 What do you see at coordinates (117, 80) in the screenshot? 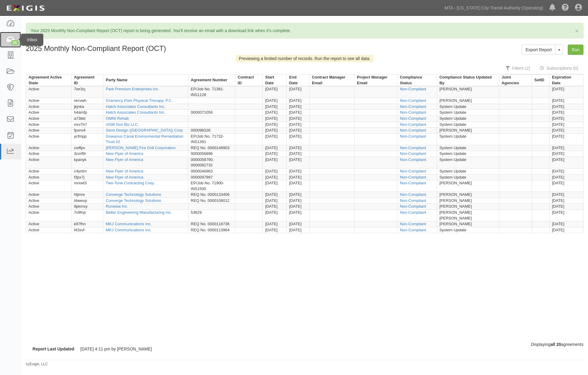
I see `div: Party Name` at bounding box center [117, 80].